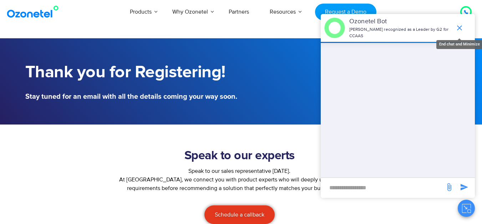  I want to click on span: end chat or minimize, so click(460, 28).